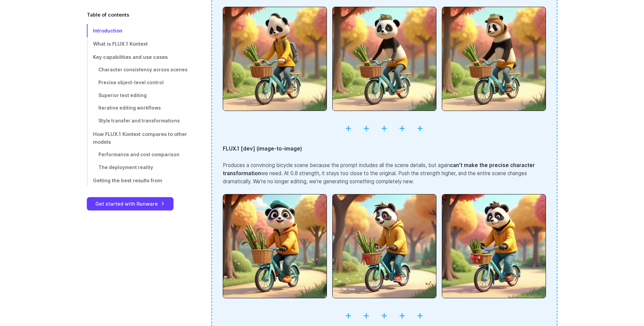 This screenshot has height=326, width=644. Describe the element at coordinates (122, 95) in the screenshot. I see `span: Superior text editing` at that location.